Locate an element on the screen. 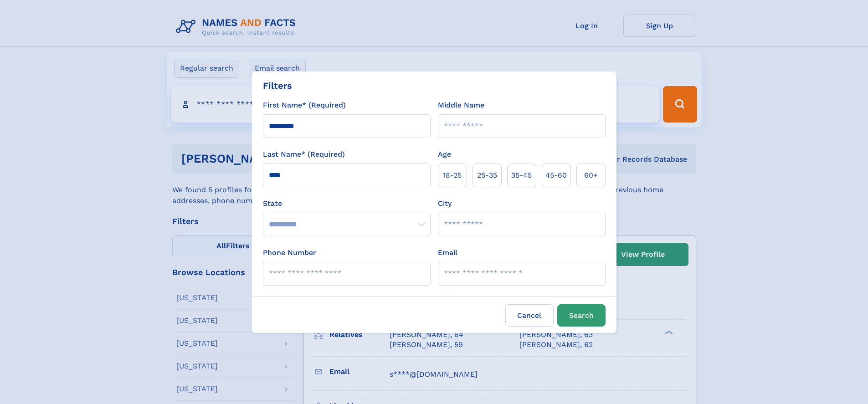  div: Filters is located at coordinates (277, 85).